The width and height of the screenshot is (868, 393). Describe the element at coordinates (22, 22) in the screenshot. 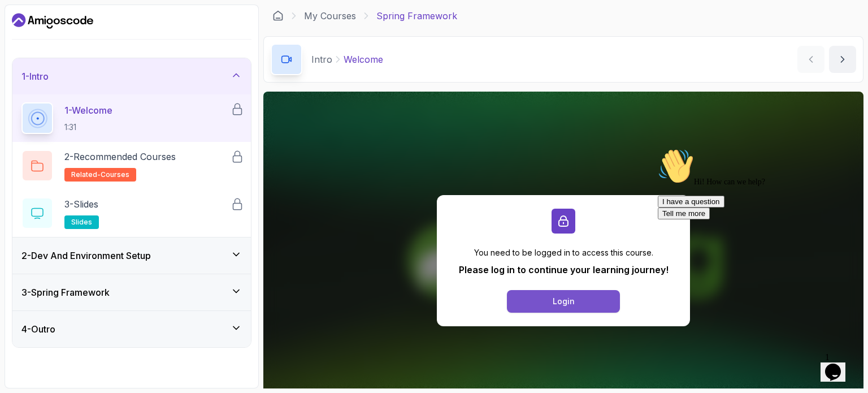

I see `img: :wave:` at that location.